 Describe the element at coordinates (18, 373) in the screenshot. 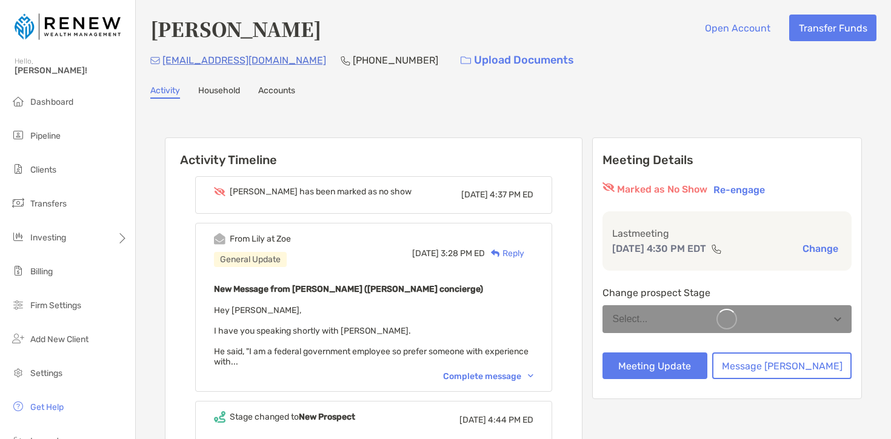

I see `img: settings icon` at that location.